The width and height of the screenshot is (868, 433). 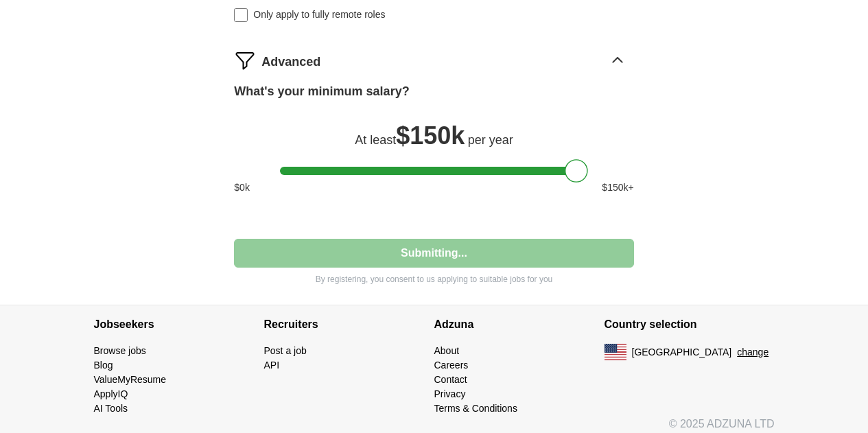 I want to click on a: Browse jobs, so click(x=120, y=351).